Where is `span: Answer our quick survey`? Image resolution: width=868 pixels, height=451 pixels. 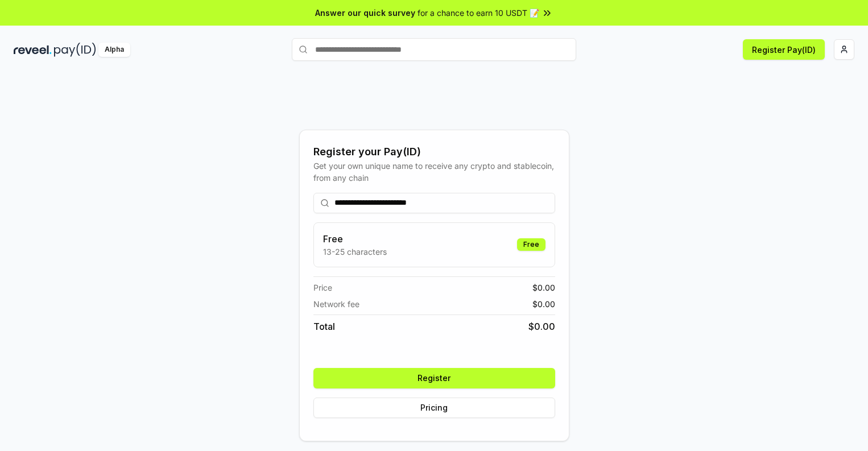 span: Answer our quick survey is located at coordinates (365, 12).